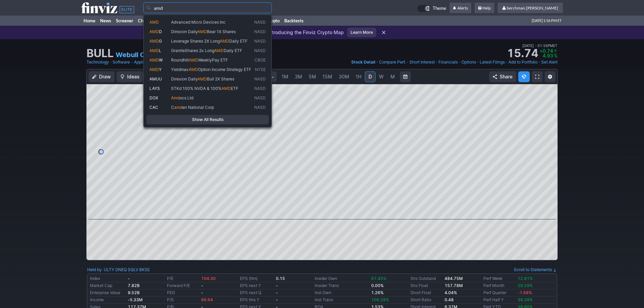  I want to click on span: W, so click(161, 60).